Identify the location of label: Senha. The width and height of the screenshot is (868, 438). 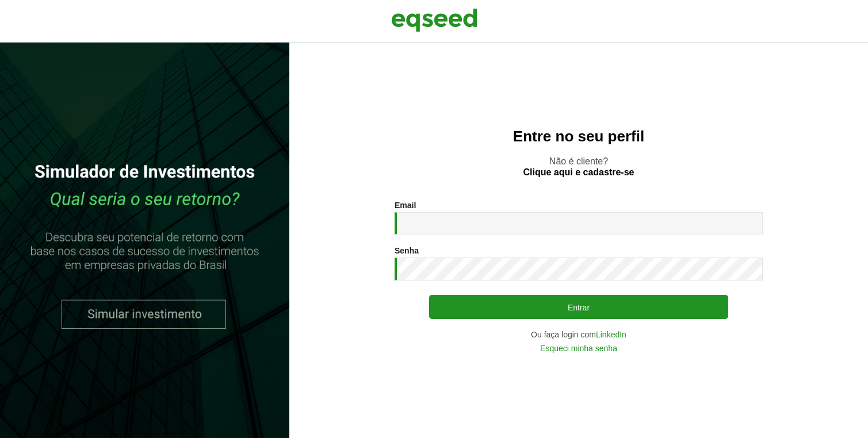
(407, 251).